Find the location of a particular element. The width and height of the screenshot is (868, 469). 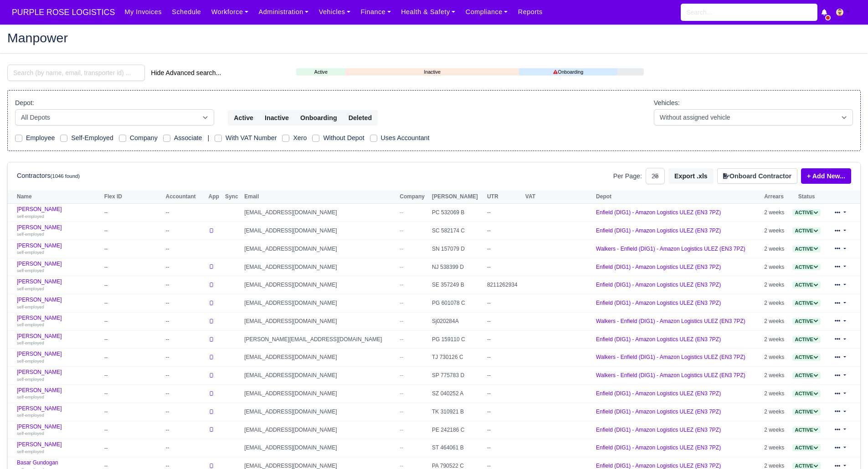

label: Employee is located at coordinates (40, 138).